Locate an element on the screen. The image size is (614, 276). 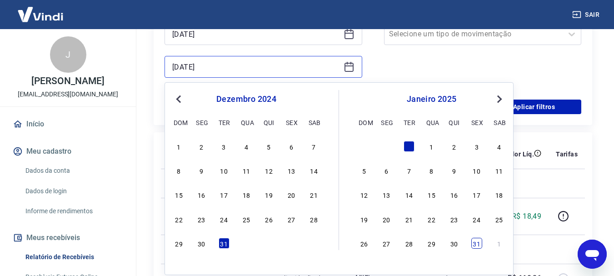
div: Choose sábado, 21 de dezembro de 2024 is located at coordinates (314, 195).